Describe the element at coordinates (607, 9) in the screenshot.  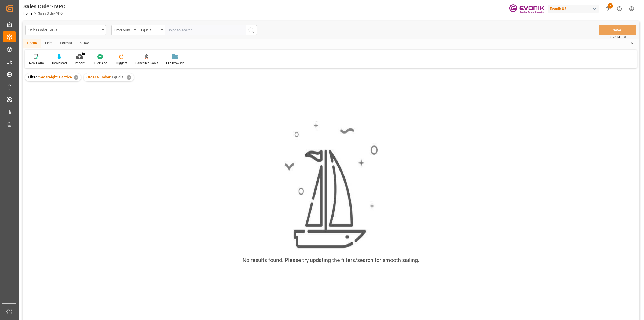
I see `button: show 5 new notifications` at that location.